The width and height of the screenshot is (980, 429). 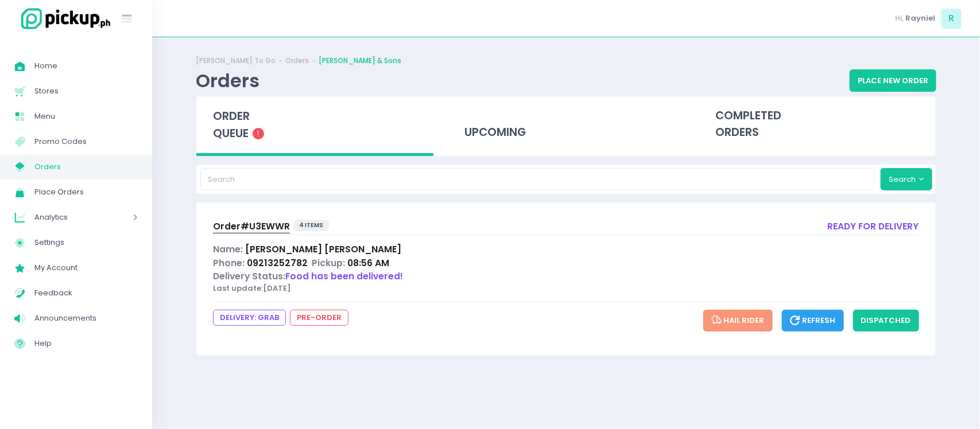 What do you see at coordinates (251, 227) in the screenshot?
I see `a: Order#U3EWWR` at bounding box center [251, 227].